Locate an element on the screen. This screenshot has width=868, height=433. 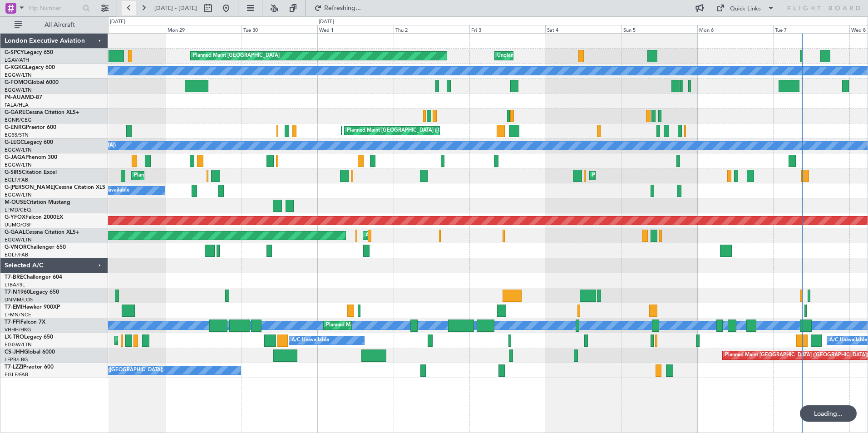
span: G-SPCY is located at coordinates (14, 52).